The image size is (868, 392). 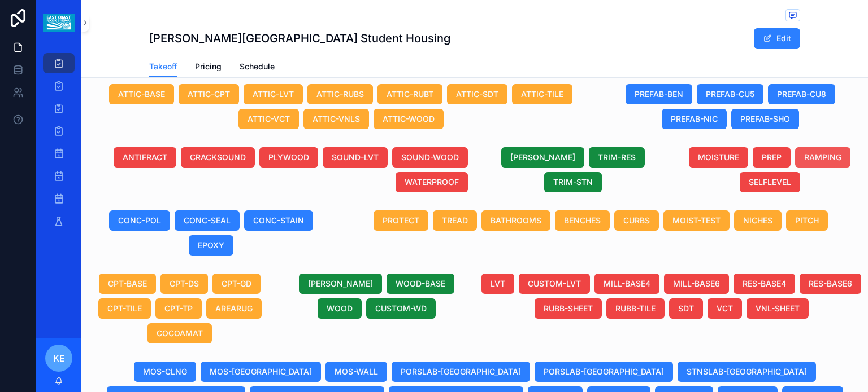 What do you see at coordinates (180, 334) in the screenshot?
I see `button: COCOAMAT` at bounding box center [180, 334].